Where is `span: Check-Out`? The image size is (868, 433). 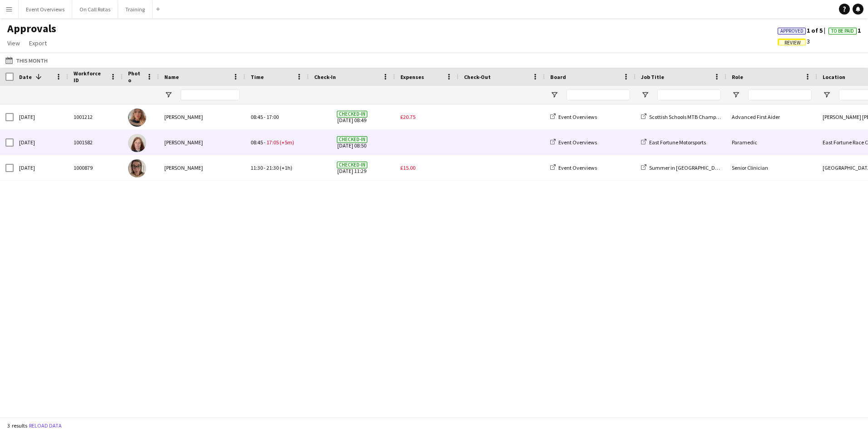 span: Check-Out is located at coordinates (477, 76).